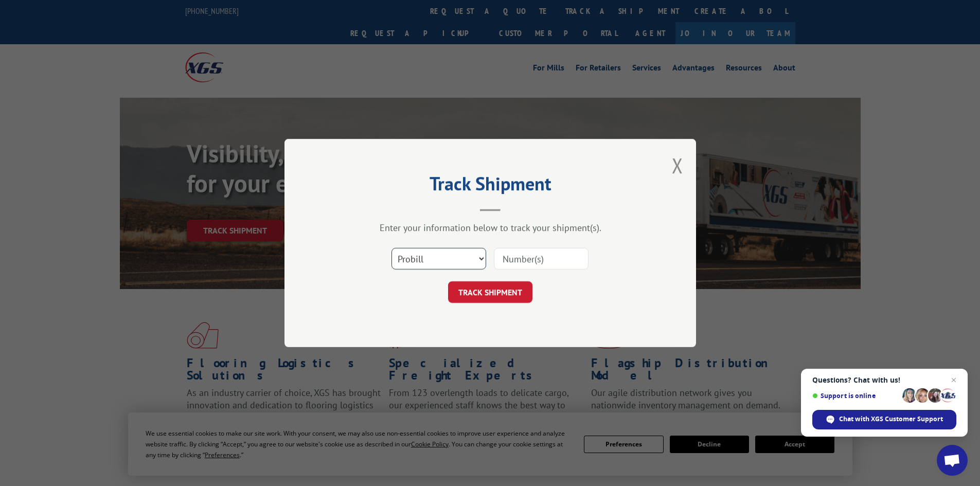  I want to click on h2: Track Shipment, so click(490, 186).